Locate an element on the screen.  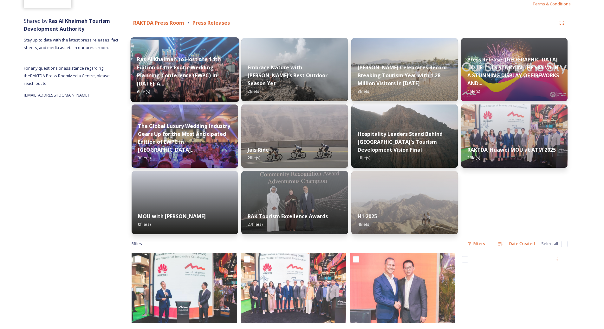
strong: Press Releases is located at coordinates (211, 23).